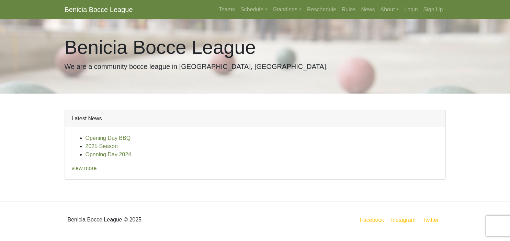 The image size is (510, 241). I want to click on h1: Benicia Bocce League, so click(255, 47).